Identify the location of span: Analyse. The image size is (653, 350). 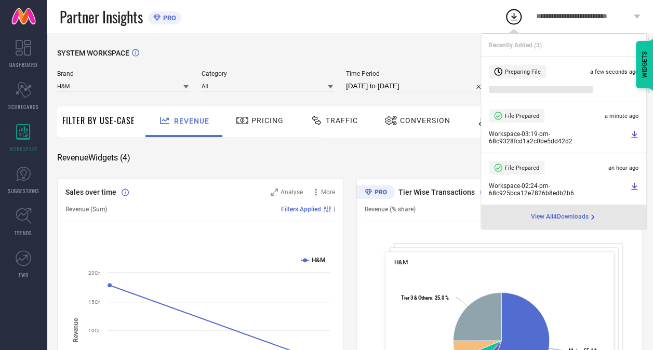
(291, 192).